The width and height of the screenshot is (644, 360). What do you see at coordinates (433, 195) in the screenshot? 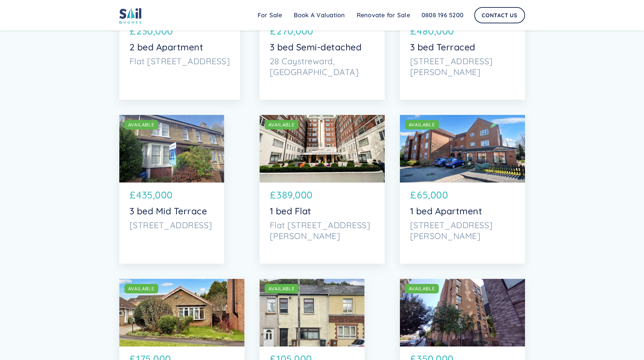
I see `p: 65,000` at bounding box center [433, 195].